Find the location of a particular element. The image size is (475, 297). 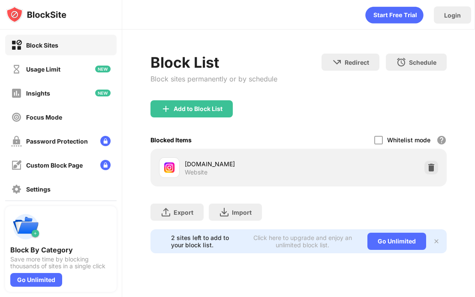

div: animation is located at coordinates (395, 15).